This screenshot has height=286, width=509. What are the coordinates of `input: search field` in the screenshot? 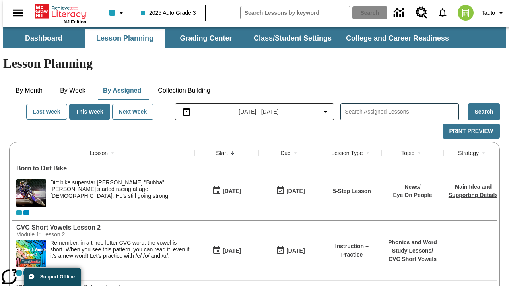 It's located at (295, 13).